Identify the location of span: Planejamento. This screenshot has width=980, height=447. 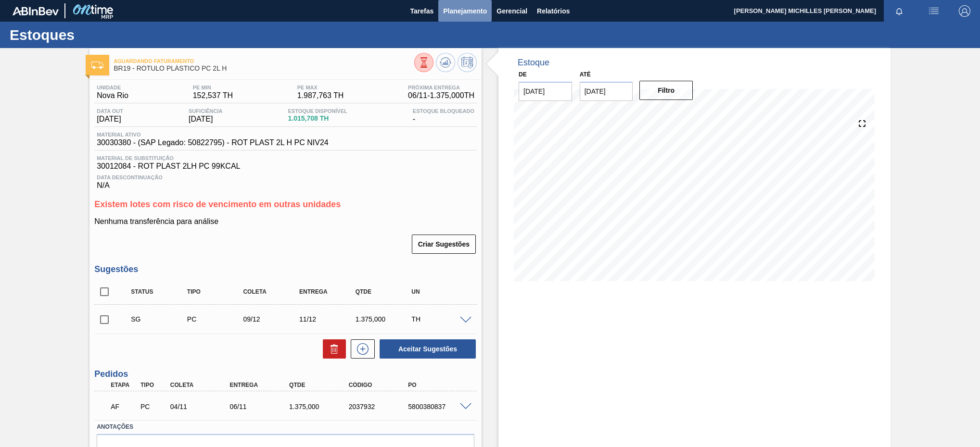
(465, 11).